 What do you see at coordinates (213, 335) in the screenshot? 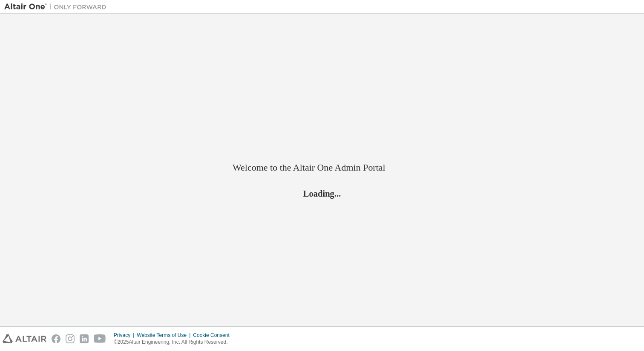
I see `div: Cookie Consent` at bounding box center [213, 335].